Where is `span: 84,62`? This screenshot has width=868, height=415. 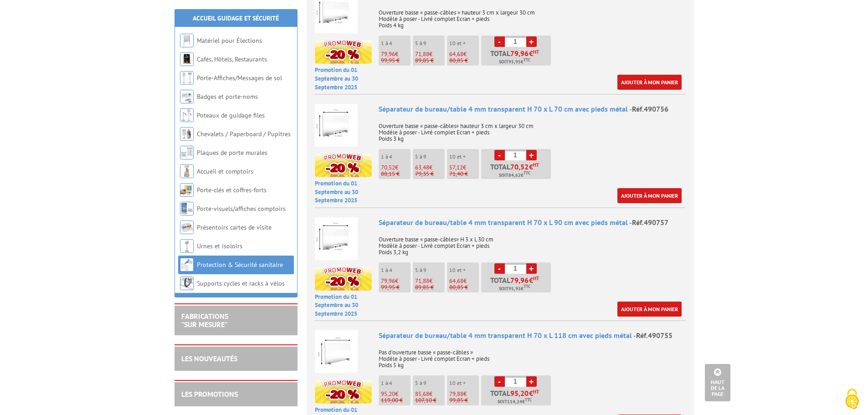
span: 84,62 is located at coordinates (515, 176).